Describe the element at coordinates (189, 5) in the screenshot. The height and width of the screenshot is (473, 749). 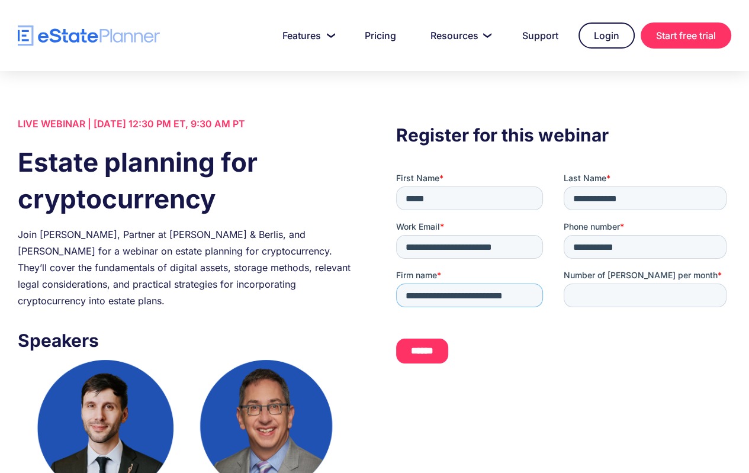
I see `span: Last Name` at that location.